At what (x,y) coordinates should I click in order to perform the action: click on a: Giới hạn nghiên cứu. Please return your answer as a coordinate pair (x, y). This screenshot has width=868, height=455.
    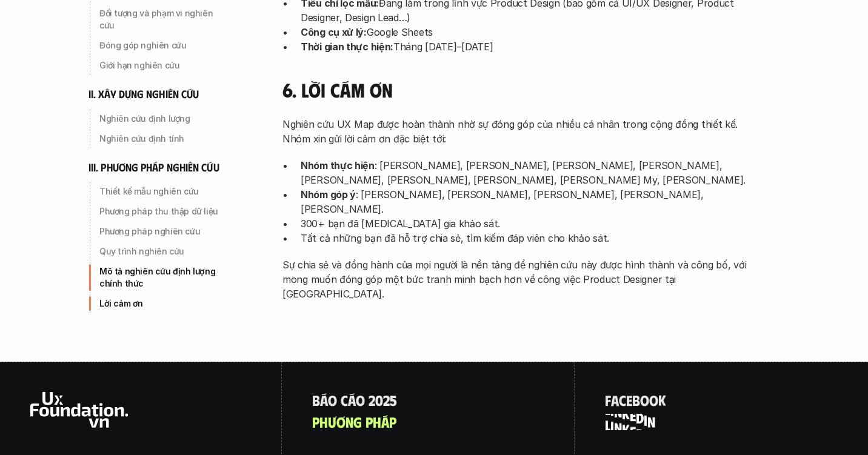
    Looking at the image, I should click on (162, 65).